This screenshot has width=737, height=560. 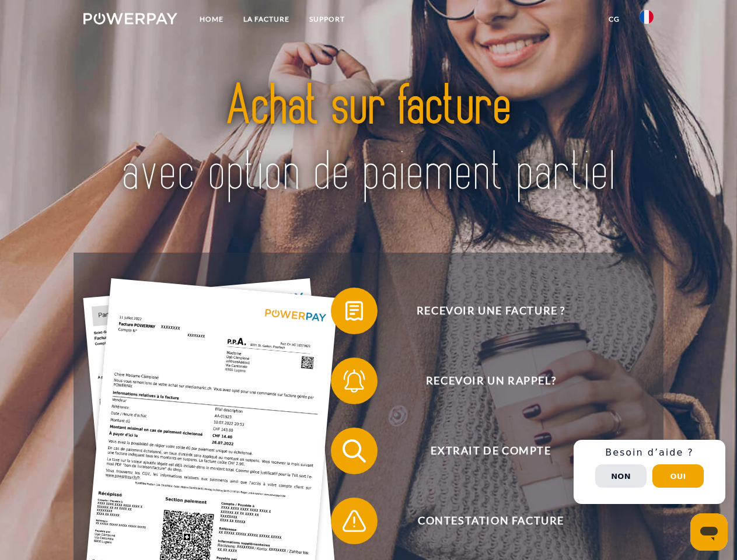 I want to click on button: Recevoir une facture ?, so click(x=482, y=311).